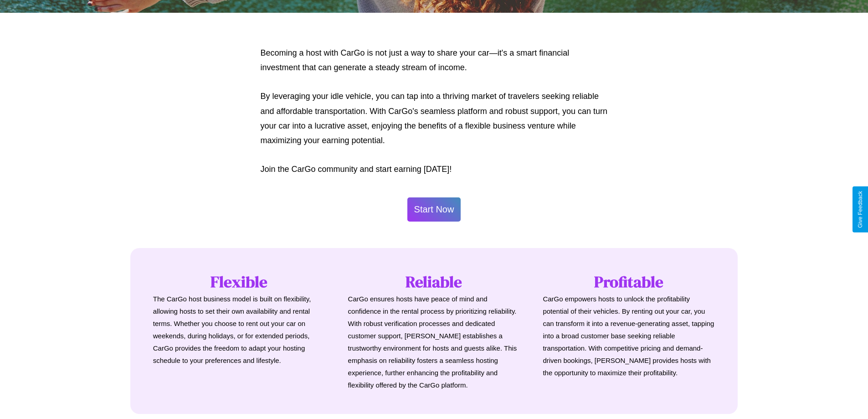 The height and width of the screenshot is (419, 868). What do you see at coordinates (240, 281) in the screenshot?
I see `h1: Flexible` at bounding box center [240, 281].